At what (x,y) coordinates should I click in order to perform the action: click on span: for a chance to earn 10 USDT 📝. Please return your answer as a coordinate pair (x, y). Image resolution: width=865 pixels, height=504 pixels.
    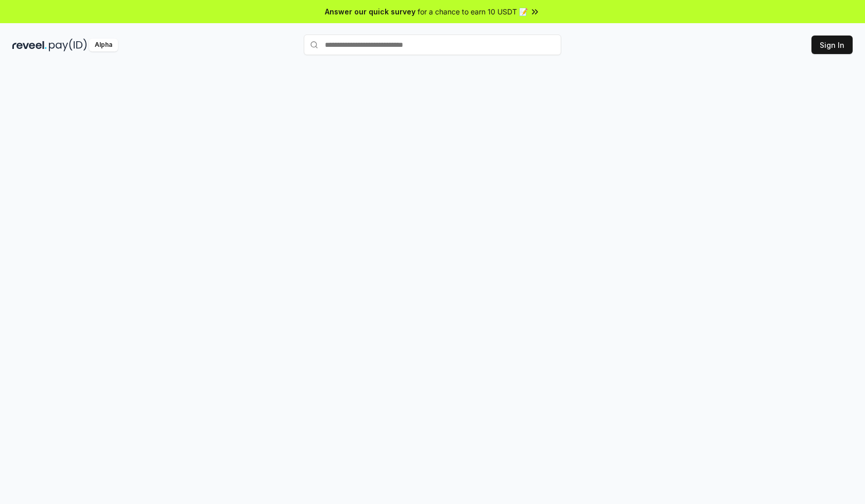
    Looking at the image, I should click on (472, 11).